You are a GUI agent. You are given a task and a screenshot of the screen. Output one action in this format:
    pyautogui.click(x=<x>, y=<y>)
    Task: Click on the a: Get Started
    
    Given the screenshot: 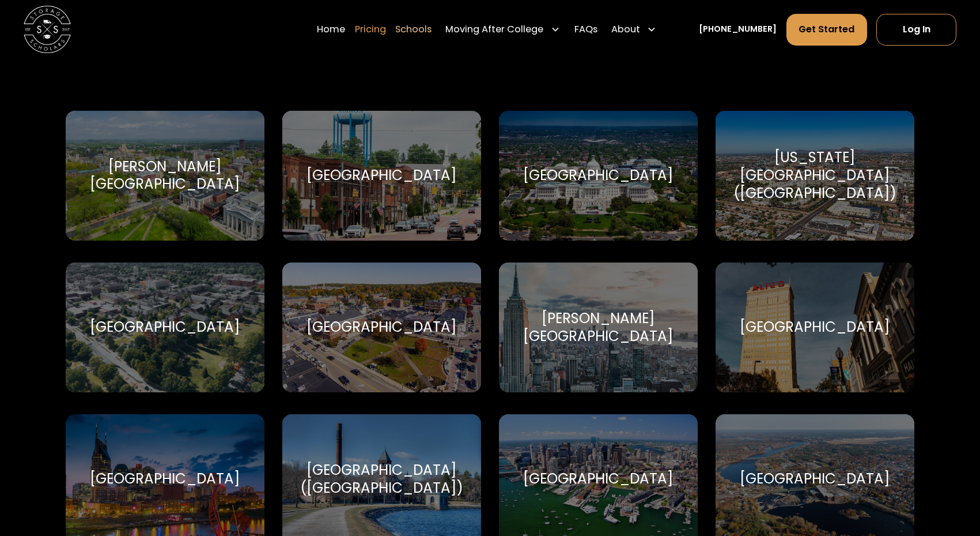 What is the action you would take?
    pyautogui.click(x=827, y=29)
    